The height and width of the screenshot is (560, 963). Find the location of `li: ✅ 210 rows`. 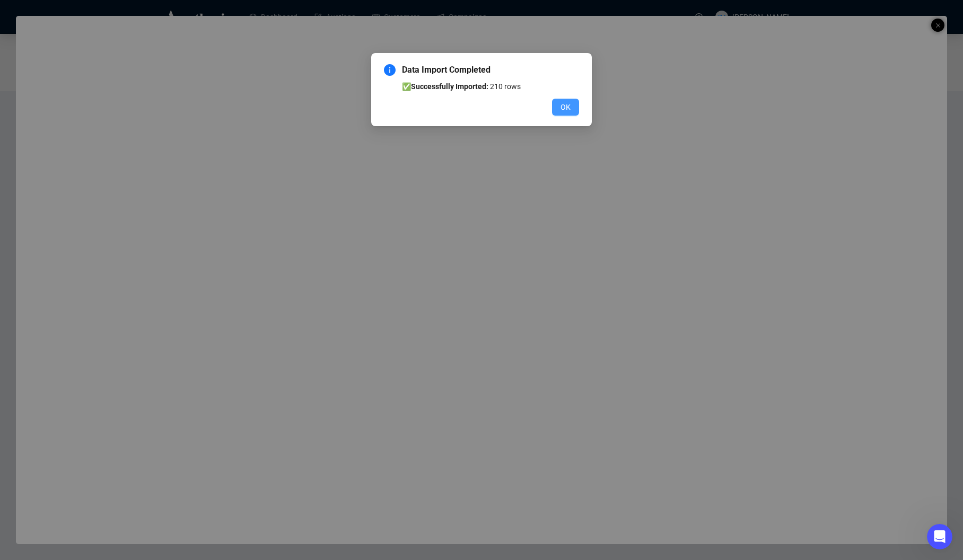

li: ✅ 210 rows is located at coordinates (491, 87).